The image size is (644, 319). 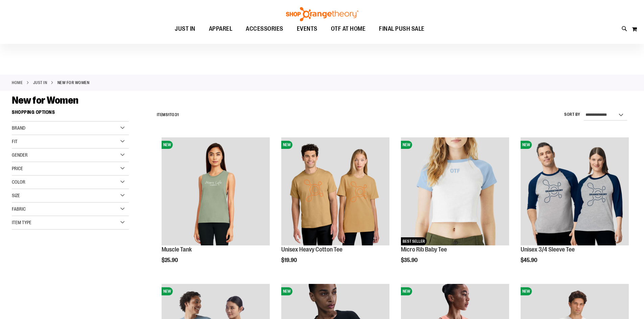 What do you see at coordinates (17, 168) in the screenshot?
I see `span: Price` at bounding box center [17, 168].